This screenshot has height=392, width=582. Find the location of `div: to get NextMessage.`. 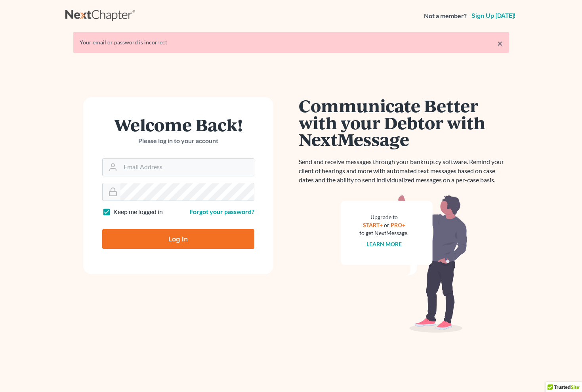

div: to get NextMessage. is located at coordinates (384, 233).